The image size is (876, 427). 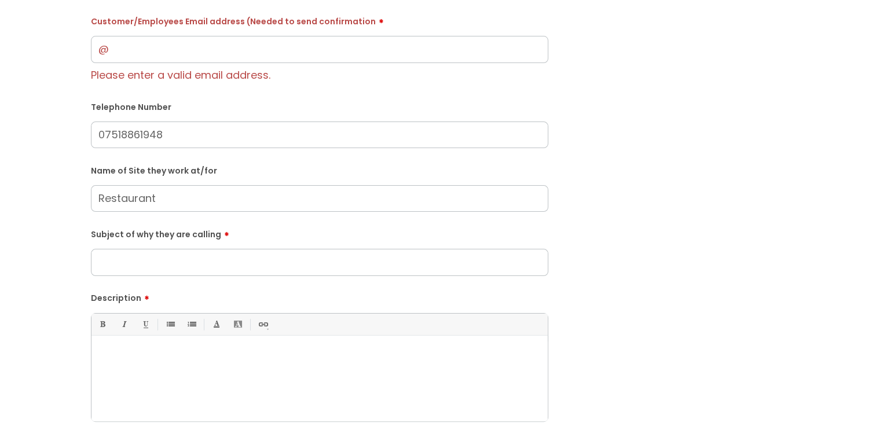 What do you see at coordinates (216, 324) in the screenshot?
I see `a: Font Color` at bounding box center [216, 324].